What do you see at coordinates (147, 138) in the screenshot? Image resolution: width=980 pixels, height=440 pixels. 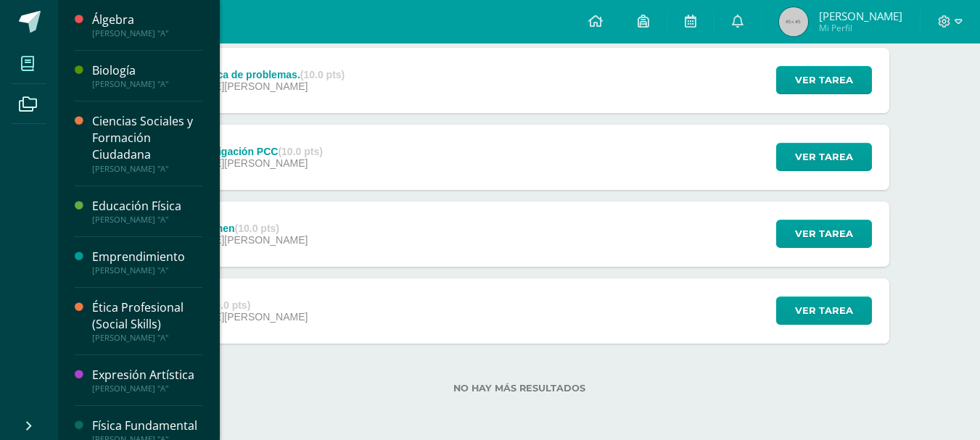 I see `div: Ciencias Sociales y Formación Ciudadana` at bounding box center [147, 138].